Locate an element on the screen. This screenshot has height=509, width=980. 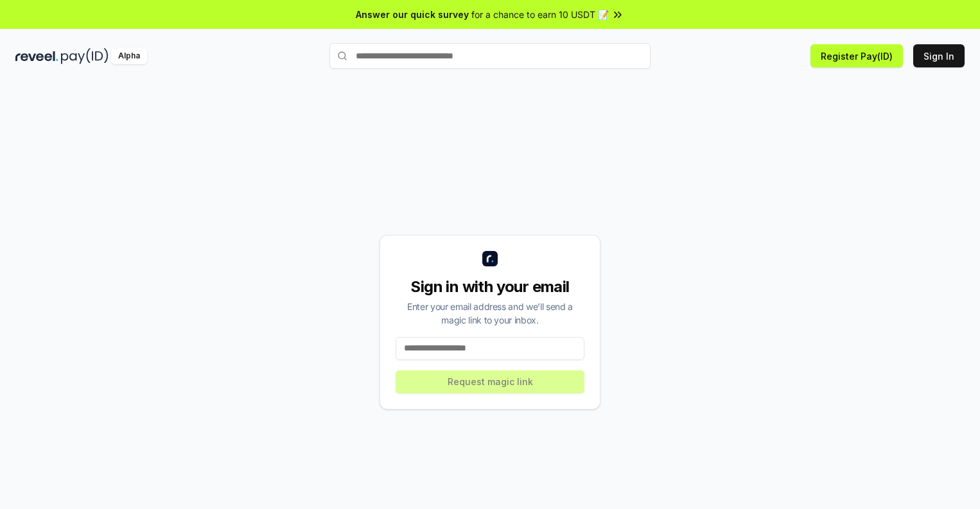
img: logo_small is located at coordinates (490, 258).